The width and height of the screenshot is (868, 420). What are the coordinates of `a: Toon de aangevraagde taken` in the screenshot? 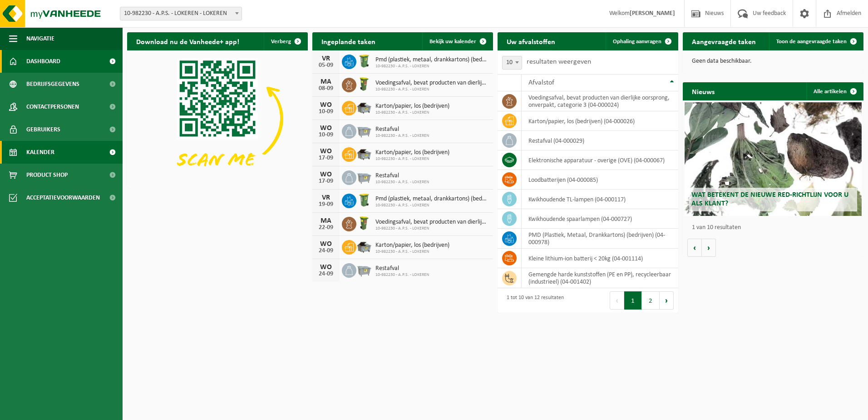 It's located at (816, 42).